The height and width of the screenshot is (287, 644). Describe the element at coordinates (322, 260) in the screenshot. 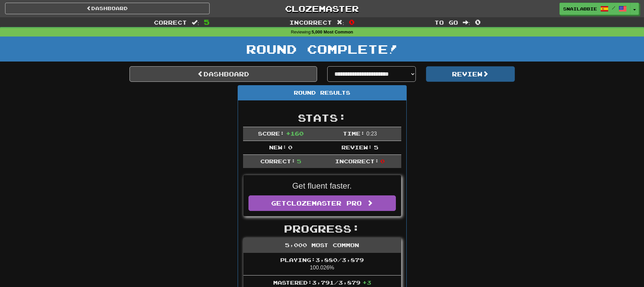

I see `span: Playing: 3,880 / 3,879` at that location.